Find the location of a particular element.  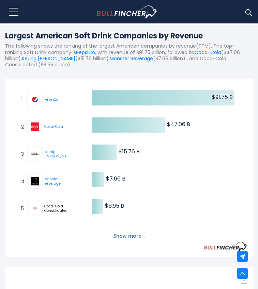

span: 4 is located at coordinates (21, 181).